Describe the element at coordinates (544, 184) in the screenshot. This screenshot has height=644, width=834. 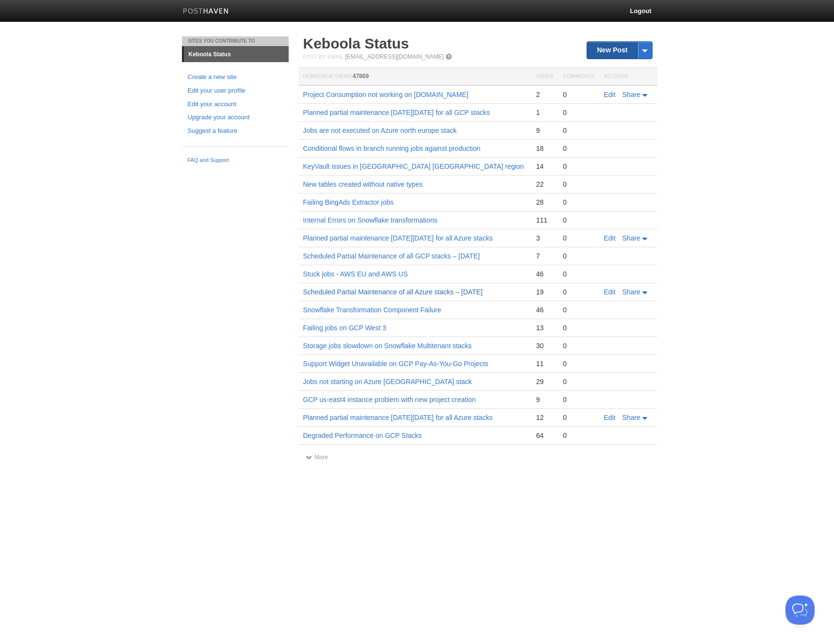
I see `div: 22` at that location.